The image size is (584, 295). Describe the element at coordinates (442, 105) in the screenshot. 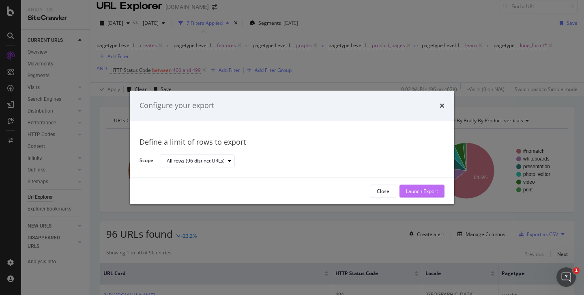

I see `div: times` at that location.